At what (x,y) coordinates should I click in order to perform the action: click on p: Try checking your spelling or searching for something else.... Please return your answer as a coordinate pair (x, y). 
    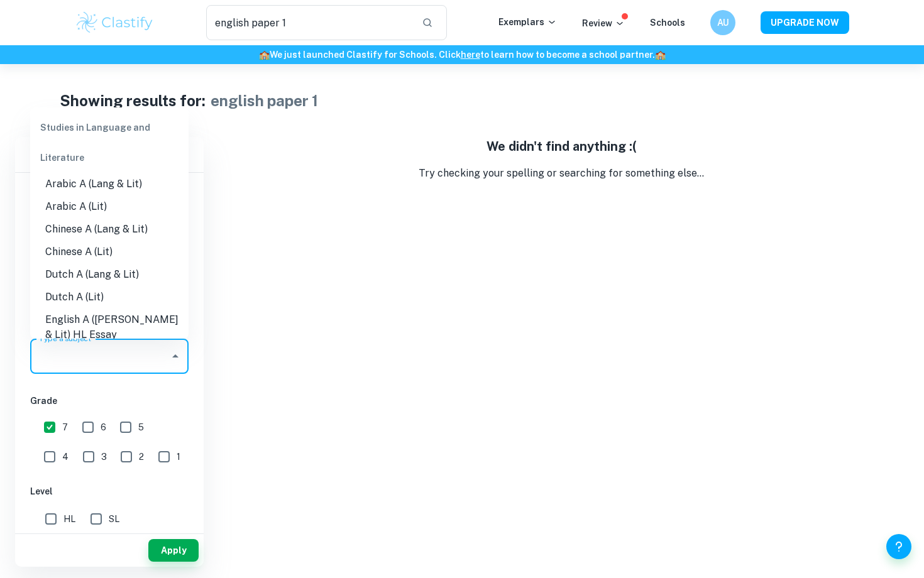
    Looking at the image, I should click on (562, 173).